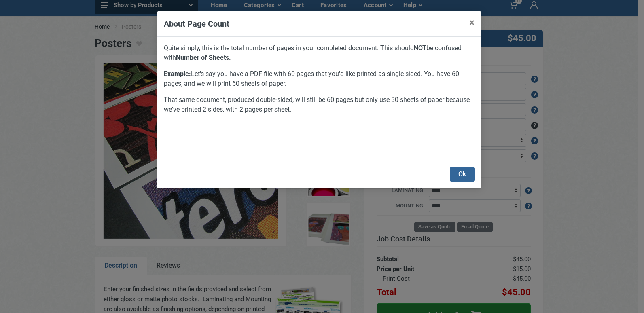  What do you see at coordinates (420, 48) in the screenshot?
I see `strong: NOT` at bounding box center [420, 48].